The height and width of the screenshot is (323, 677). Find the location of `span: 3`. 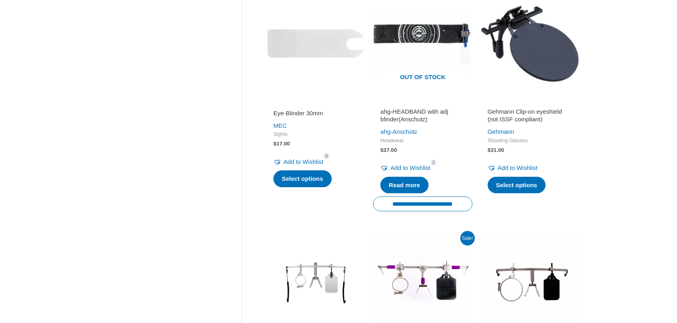

span: 3 is located at coordinates (327, 156).